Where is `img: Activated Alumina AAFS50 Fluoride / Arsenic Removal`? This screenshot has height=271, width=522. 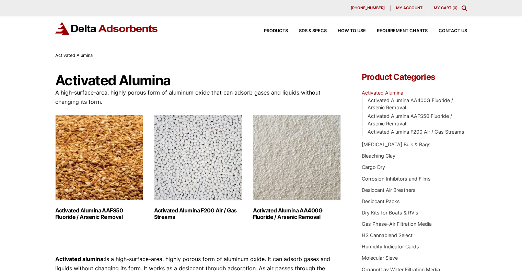
img: Activated Alumina AAFS50 Fluoride / Arsenic Removal is located at coordinates (99, 158).